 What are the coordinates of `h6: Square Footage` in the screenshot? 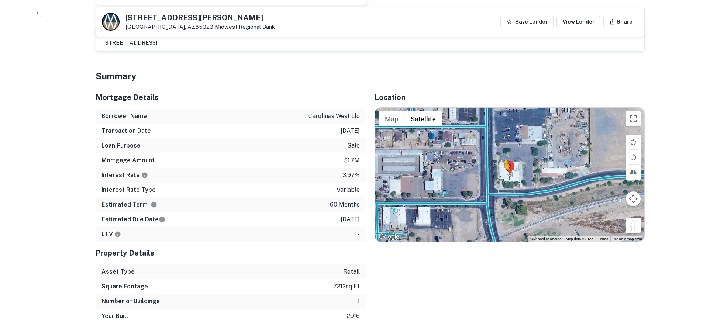 It's located at (125, 287).